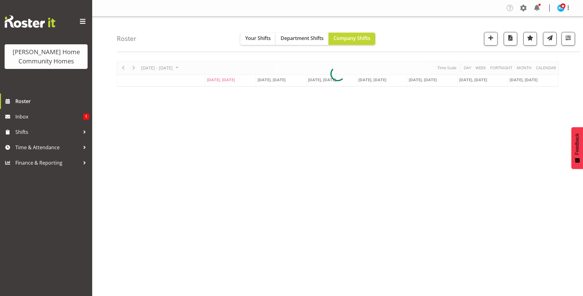  I want to click on h4: Roster, so click(127, 38).